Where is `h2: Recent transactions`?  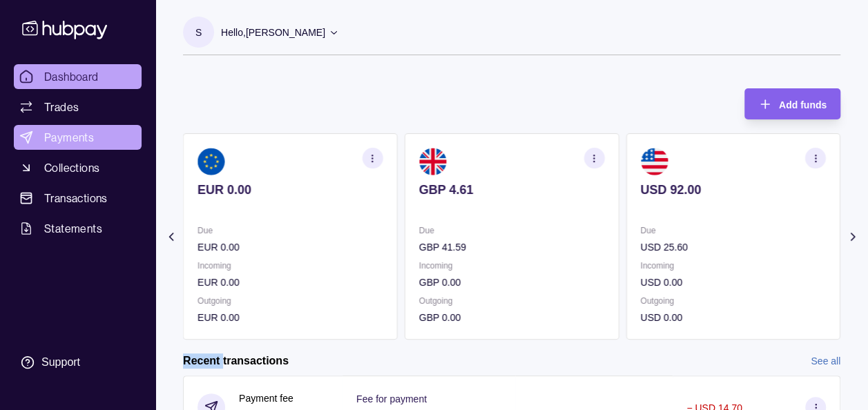
h2: Recent transactions is located at coordinates (235, 361).